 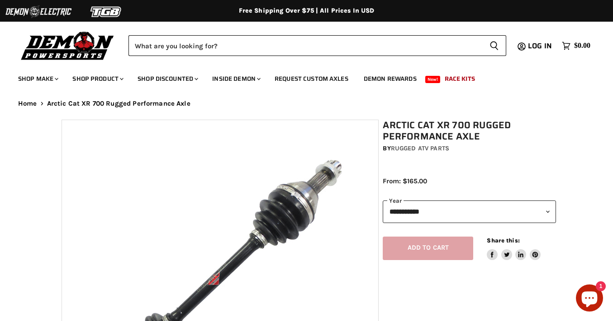 I want to click on a: Log in, so click(x=540, y=46).